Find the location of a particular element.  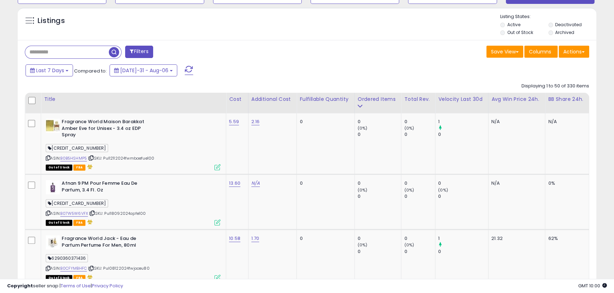

span: | SKU: Pul18092024apfe100 is located at coordinates (117, 214).